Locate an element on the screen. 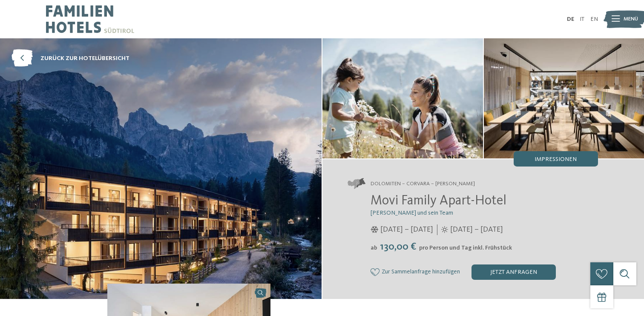  div: jetzt anfragen is located at coordinates (513, 272).